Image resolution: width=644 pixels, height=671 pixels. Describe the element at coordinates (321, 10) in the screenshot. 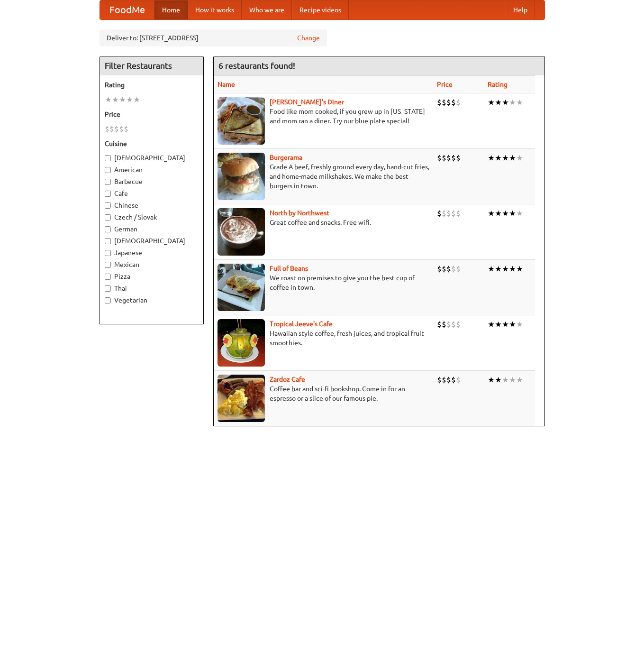

I see `a: Recipe videos` at that location.